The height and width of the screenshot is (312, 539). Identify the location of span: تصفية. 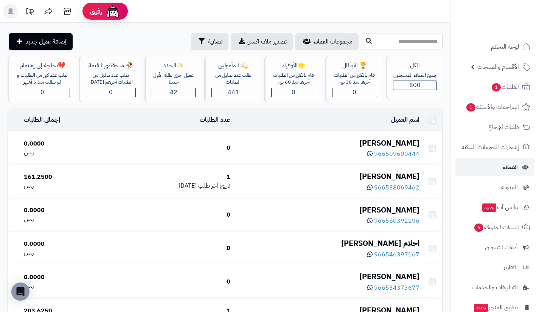
(215, 42).